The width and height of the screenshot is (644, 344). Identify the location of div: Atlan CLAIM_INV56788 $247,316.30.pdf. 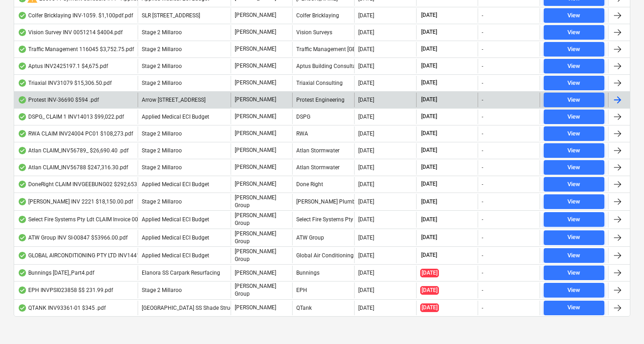
(73, 168).